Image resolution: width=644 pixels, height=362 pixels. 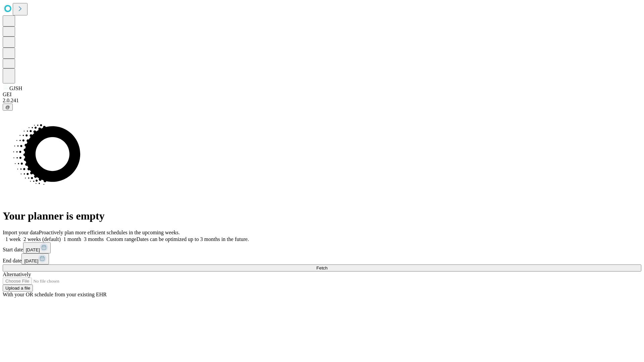 What do you see at coordinates (193, 239) in the screenshot?
I see `span: Dates can be optimized up to 3 months in the future.` at bounding box center [193, 239].